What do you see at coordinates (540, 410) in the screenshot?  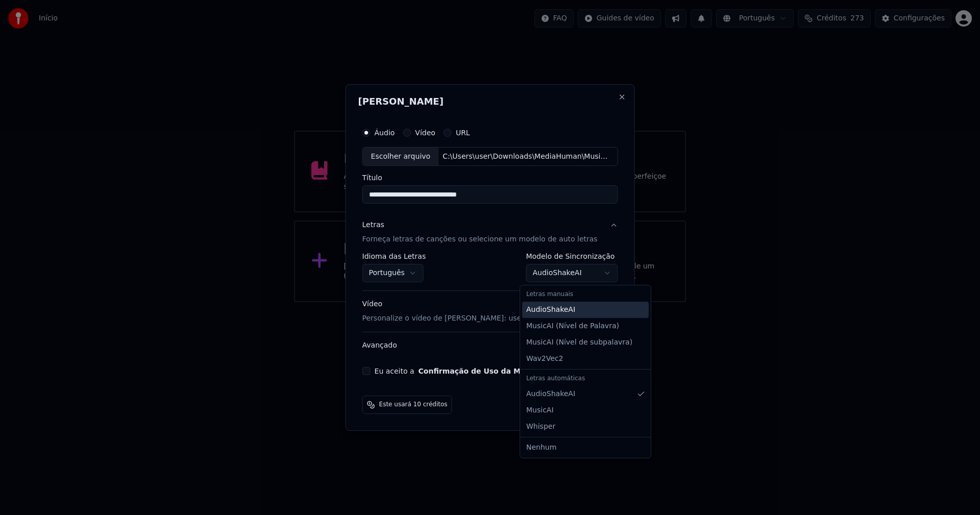 I see `span: MusicAI` at bounding box center [540, 410].